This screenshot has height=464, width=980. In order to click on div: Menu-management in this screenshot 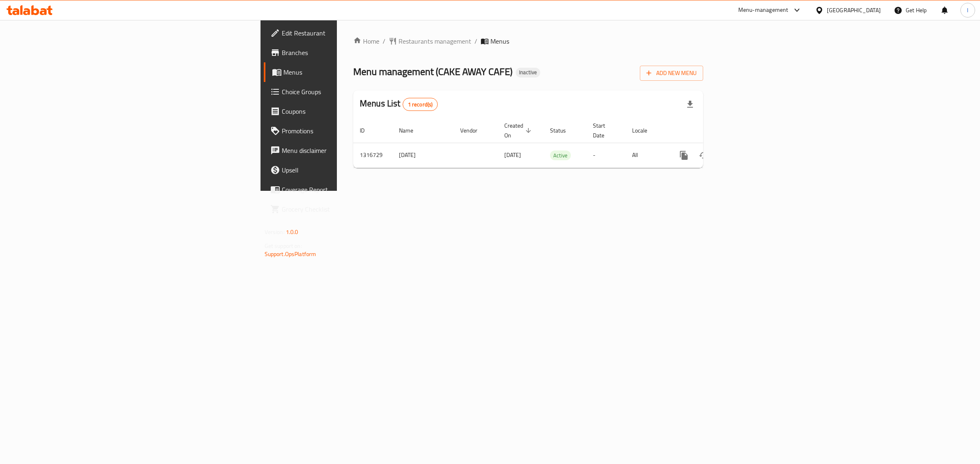, I will do `click(763, 10)`.